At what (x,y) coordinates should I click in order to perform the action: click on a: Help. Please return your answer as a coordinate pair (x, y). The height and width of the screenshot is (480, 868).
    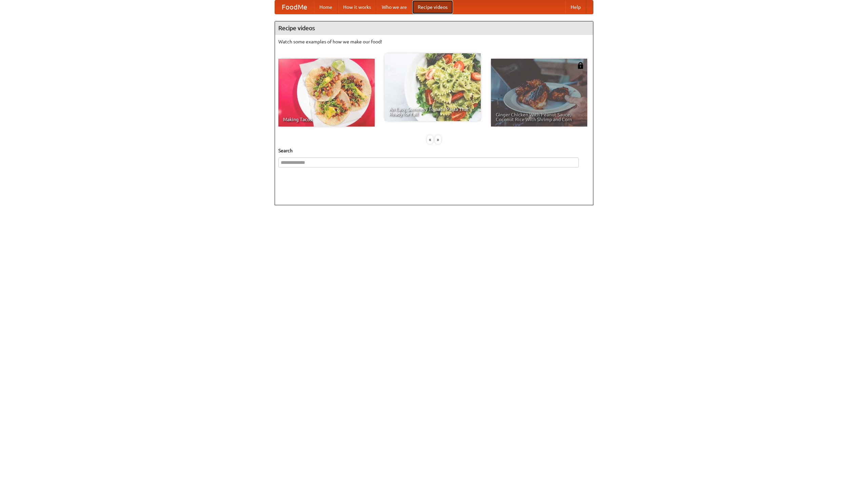
    Looking at the image, I should click on (576, 7).